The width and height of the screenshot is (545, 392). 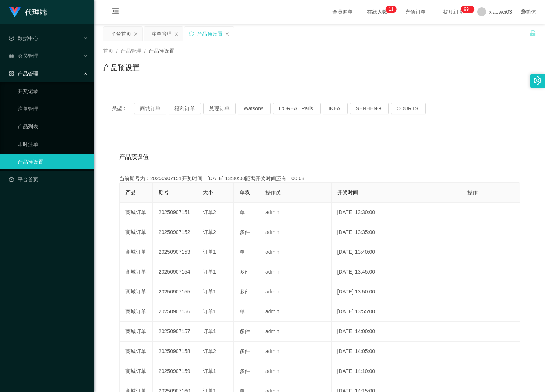 What do you see at coordinates (53, 91) in the screenshot?
I see `a: 开奖记录` at bounding box center [53, 91].